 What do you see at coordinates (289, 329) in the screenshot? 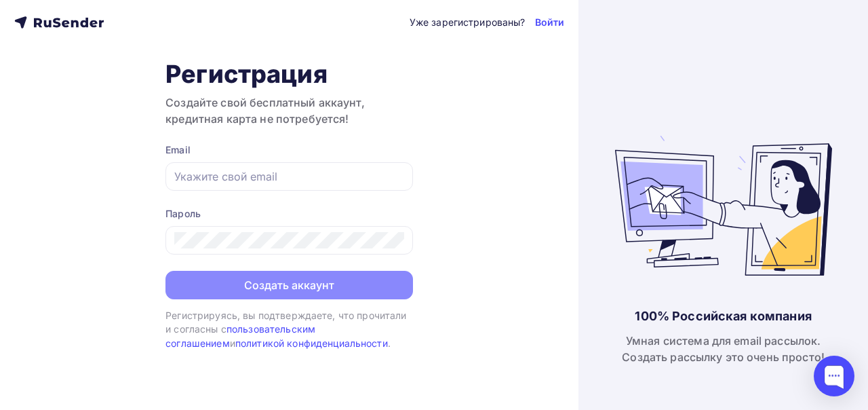
I see `div: Регистрируясь, вы подтверждаете, что прочитали и согласны с и .` at bounding box center [289, 329].